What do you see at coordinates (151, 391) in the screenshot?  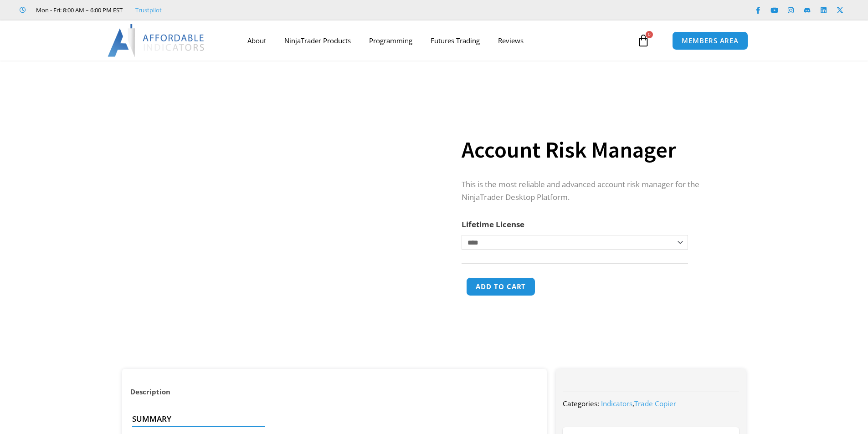 I see `a: Description` at bounding box center [151, 391].